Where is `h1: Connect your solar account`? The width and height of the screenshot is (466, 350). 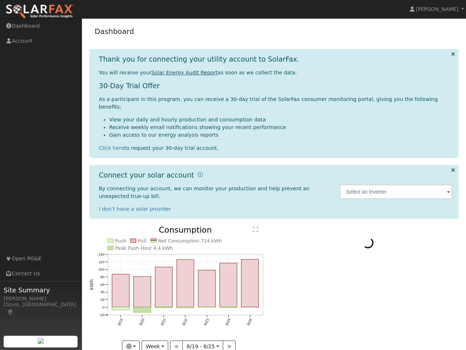
h1: Connect your solar account is located at coordinates (146, 175).